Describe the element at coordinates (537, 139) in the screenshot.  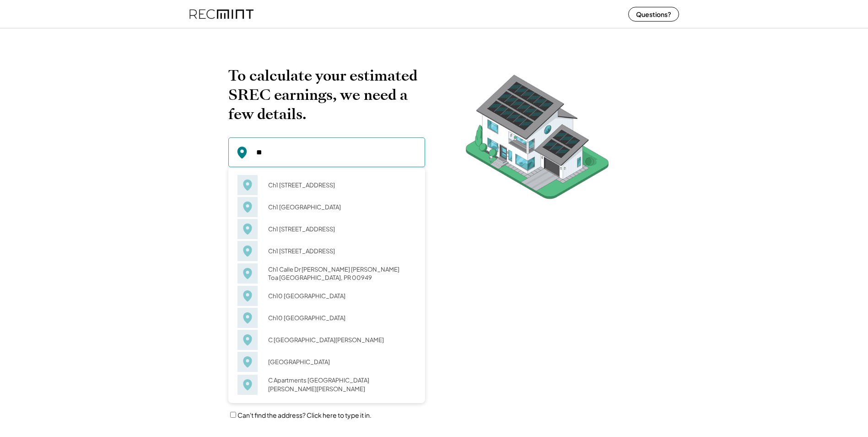
I see `img: RecMintArtboard%207.png` at that location.